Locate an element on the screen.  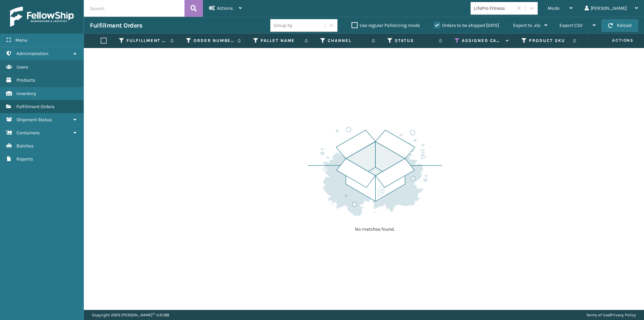
label: Fulfillment Order Id is located at coordinates (147, 41).